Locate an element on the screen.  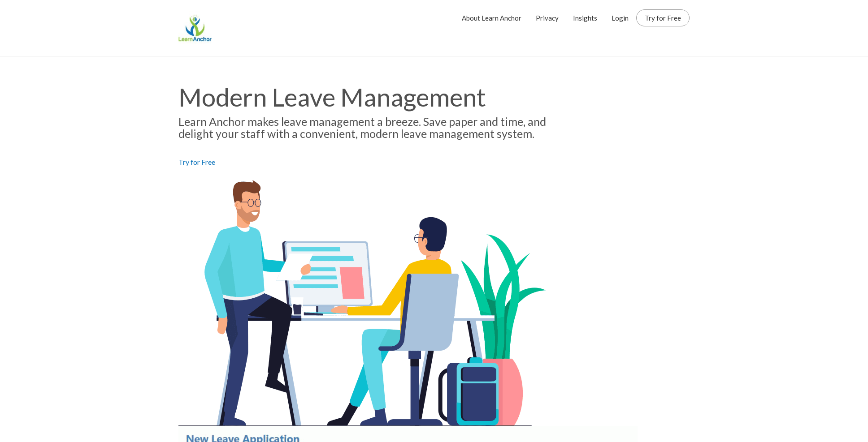
a: About Learn Anchor is located at coordinates (491, 18).